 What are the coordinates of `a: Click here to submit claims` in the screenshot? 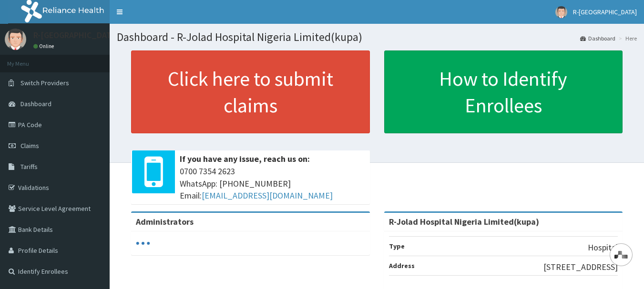 It's located at (251, 92).